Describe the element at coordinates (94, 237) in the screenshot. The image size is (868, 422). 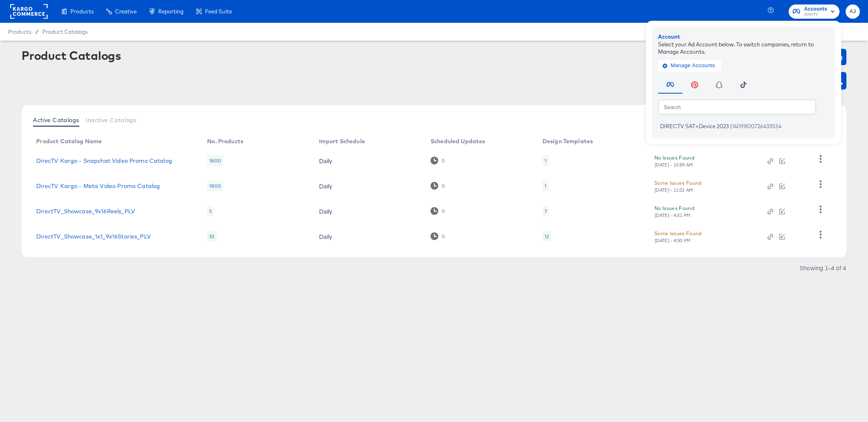
I see `a: DirectTV_Showcase_1x1_9x16Stories_PLV` at that location.